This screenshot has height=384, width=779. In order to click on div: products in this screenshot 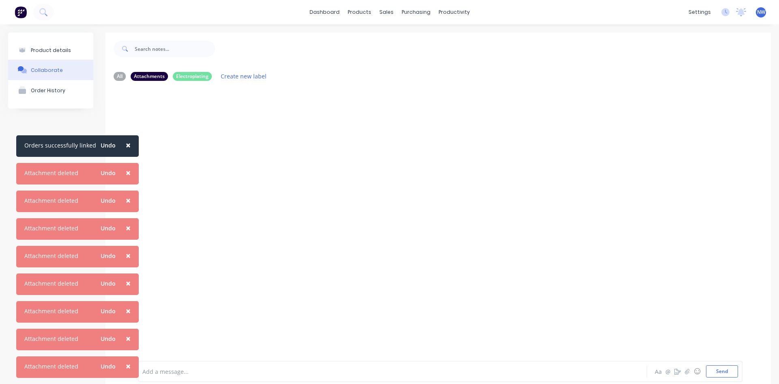, I will do `click(360, 12)`.